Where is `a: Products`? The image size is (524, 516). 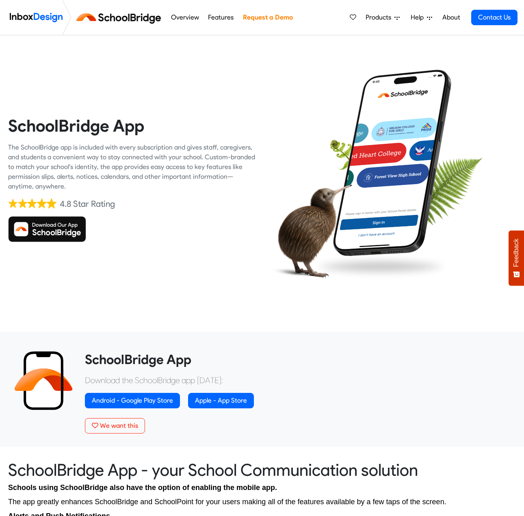 a: Products is located at coordinates (383, 17).